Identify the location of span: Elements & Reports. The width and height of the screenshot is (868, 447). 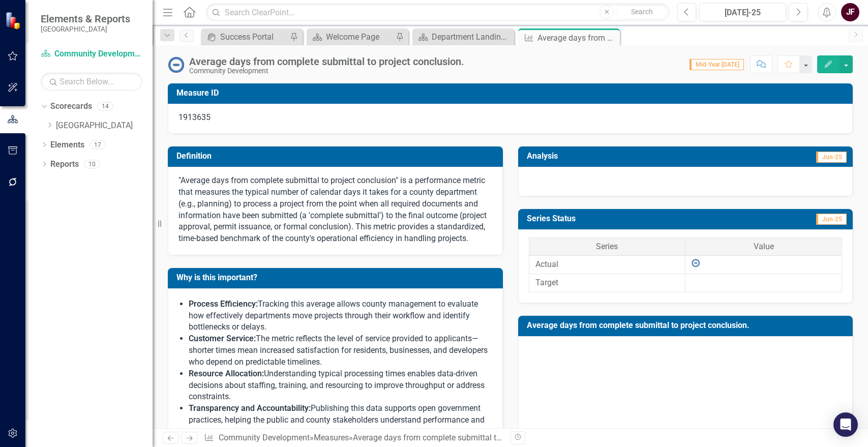
(86, 19).